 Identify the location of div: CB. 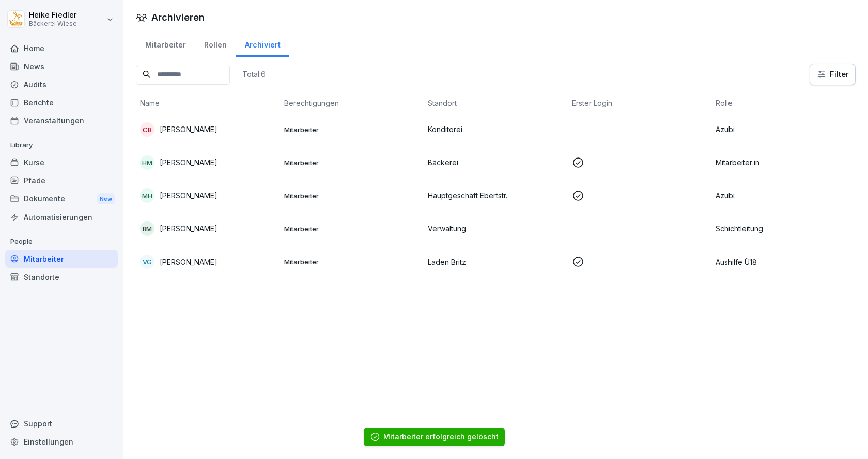
(147, 130).